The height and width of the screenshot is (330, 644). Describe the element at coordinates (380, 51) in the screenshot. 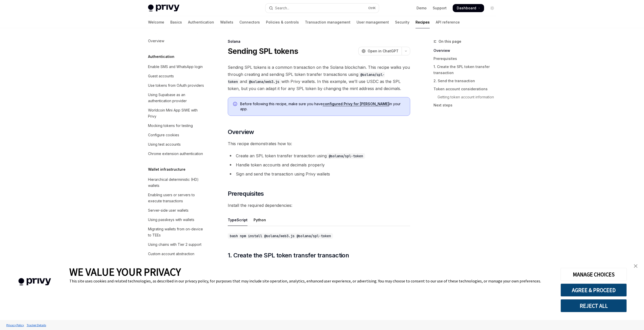

I see `button: Open in ChatGPT` at that location.